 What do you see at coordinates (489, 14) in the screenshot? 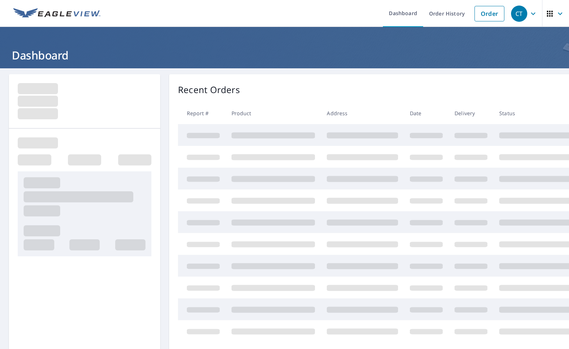
I see `a: Order` at bounding box center [489, 14].